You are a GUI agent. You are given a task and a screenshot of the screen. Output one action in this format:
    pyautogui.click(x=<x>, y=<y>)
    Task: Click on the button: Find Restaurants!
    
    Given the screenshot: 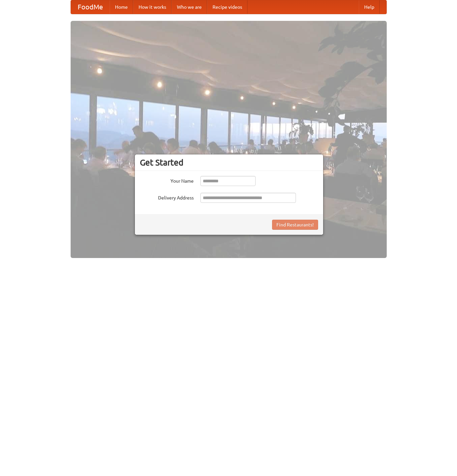 What is the action you would take?
    pyautogui.click(x=295, y=225)
    